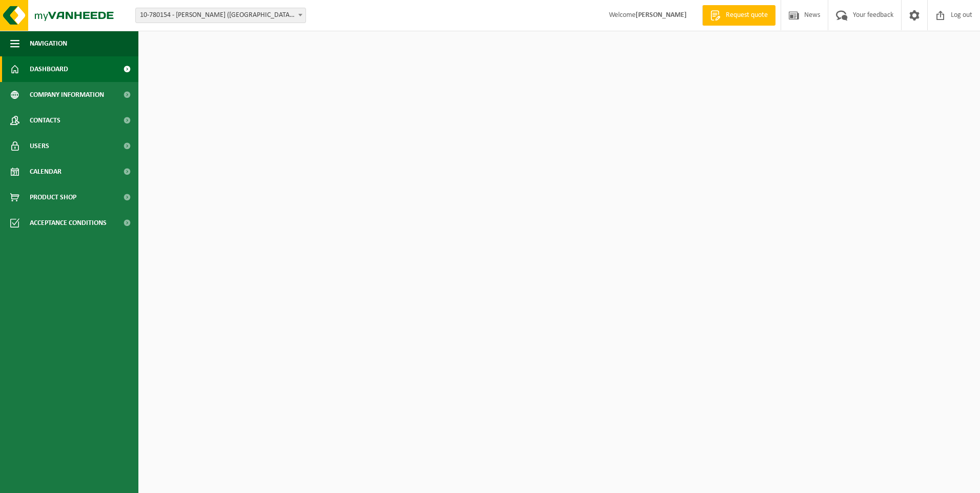 Image resolution: width=980 pixels, height=493 pixels. Describe the element at coordinates (48, 69) in the screenshot. I see `span: Dashboard` at that location.